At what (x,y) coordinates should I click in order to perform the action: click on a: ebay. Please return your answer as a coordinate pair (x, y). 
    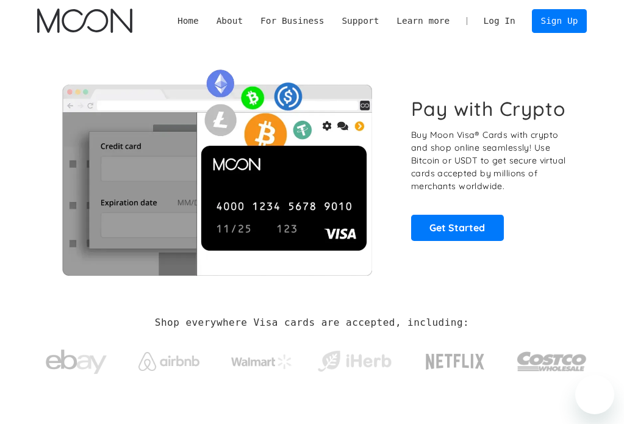
    Looking at the image, I should click on (76, 358).